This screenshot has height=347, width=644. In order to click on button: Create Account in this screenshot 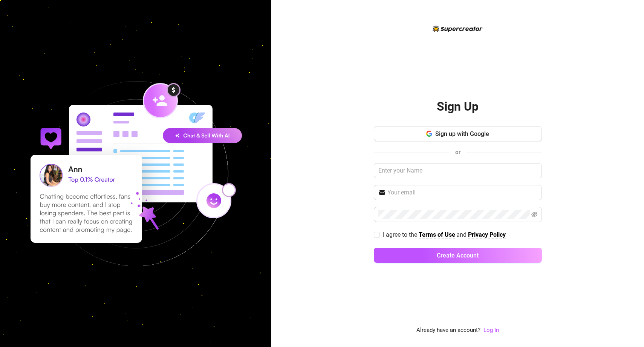, I will do `click(458, 255)`.